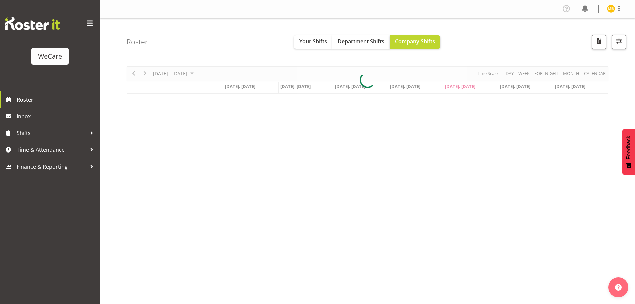  Describe the element at coordinates (629, 152) in the screenshot. I see `button: Feedback - Show survey` at that location.